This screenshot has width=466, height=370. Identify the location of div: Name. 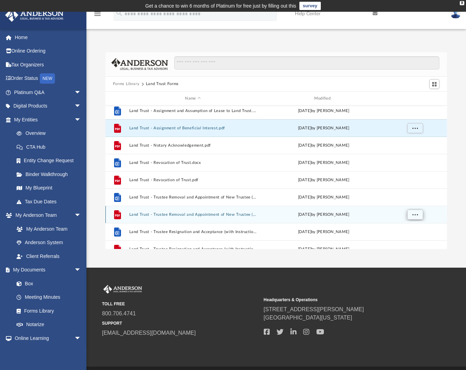
(193, 99).